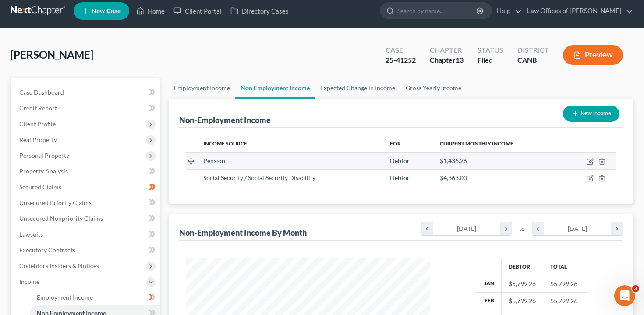 Image resolution: width=644 pixels, height=315 pixels. I want to click on div: District, so click(533, 50).